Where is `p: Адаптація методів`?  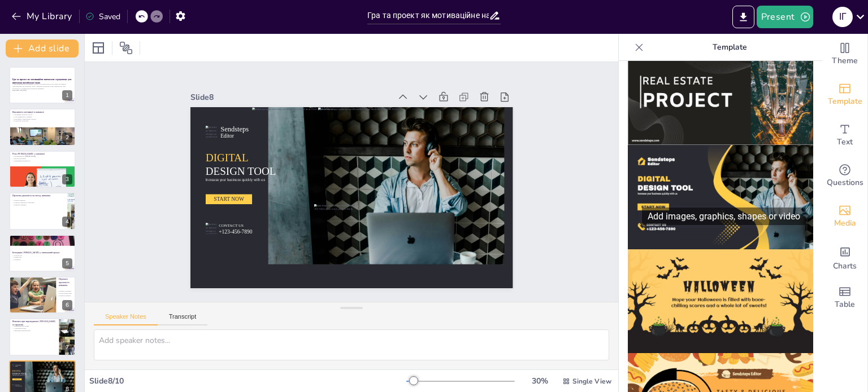
p: Адаптація методів is located at coordinates (34, 329).